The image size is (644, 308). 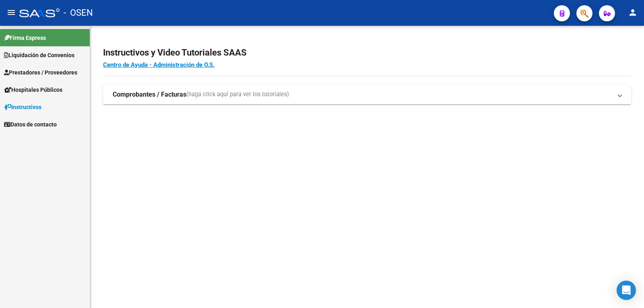 I want to click on span: Prestadores / Proveedores, so click(x=41, y=73).